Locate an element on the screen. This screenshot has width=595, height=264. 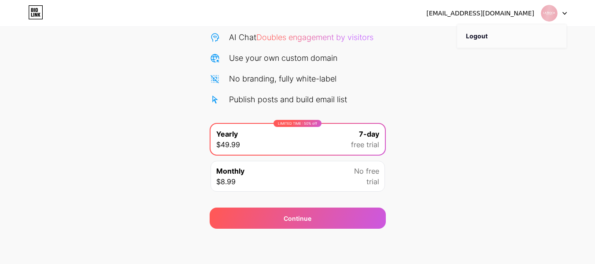
span: Monthly is located at coordinates (230, 171).